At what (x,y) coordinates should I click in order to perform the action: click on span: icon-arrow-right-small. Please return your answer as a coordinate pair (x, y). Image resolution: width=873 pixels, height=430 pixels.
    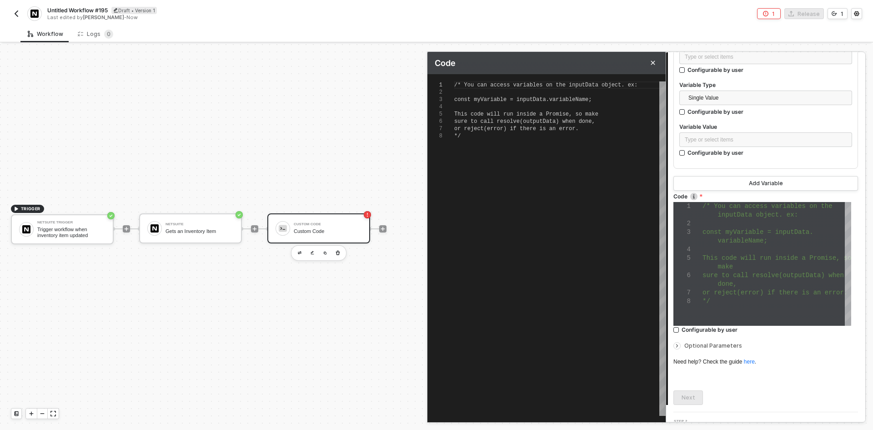
    Looking at the image, I should click on (677, 346).